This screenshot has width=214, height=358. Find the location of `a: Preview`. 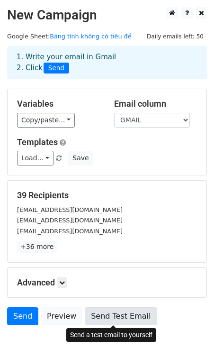

a: Preview is located at coordinates (62, 316).